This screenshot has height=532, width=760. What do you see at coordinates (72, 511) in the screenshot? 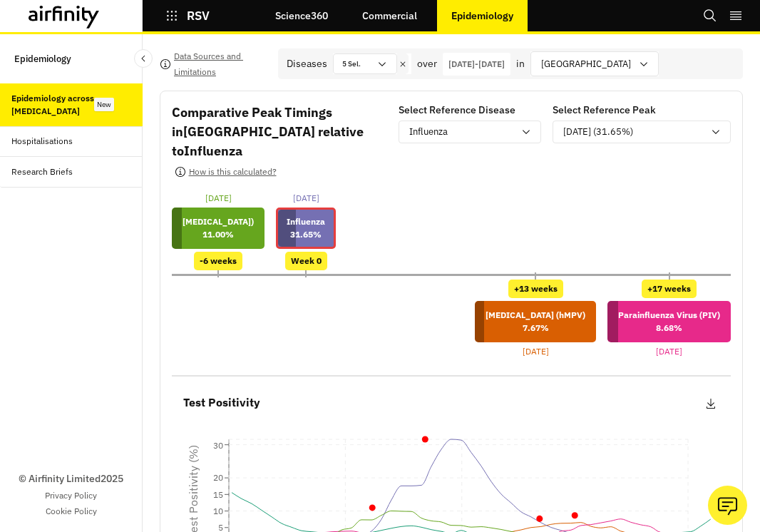
I see `a: Cookie Policy` at bounding box center [72, 511].